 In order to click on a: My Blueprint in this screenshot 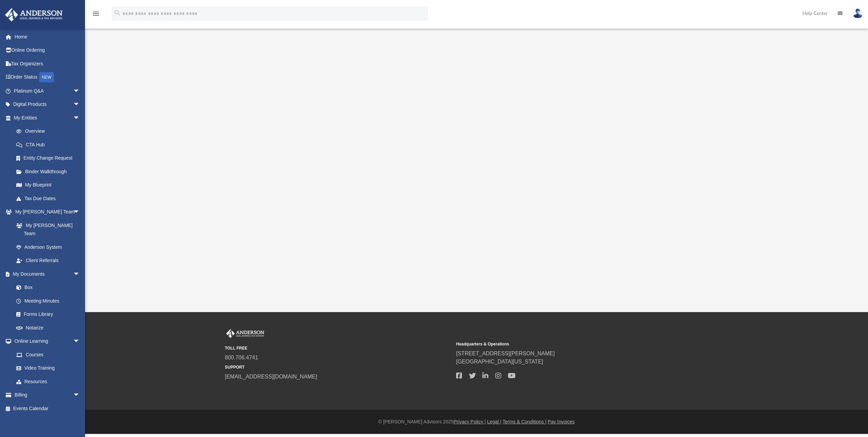, I will do `click(48, 185)`.